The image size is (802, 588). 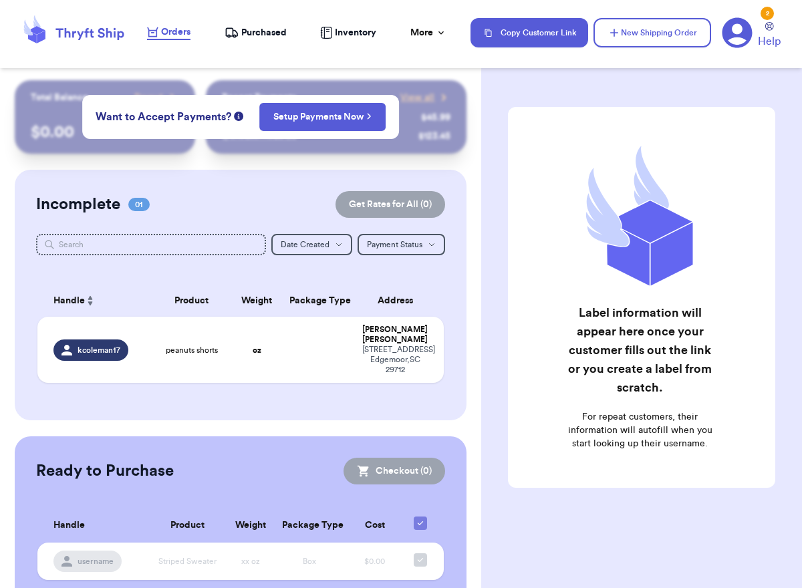 I want to click on div: $ 123.45, so click(x=434, y=136).